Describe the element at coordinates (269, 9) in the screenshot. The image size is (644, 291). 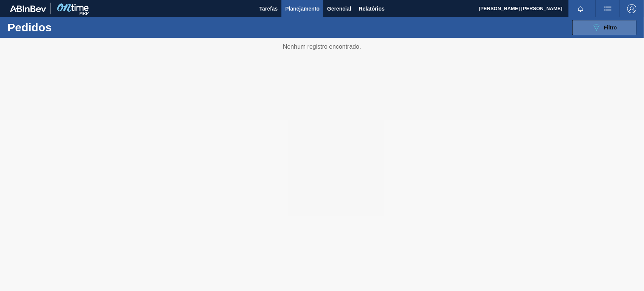
I see `span: Tarefas` at that location.